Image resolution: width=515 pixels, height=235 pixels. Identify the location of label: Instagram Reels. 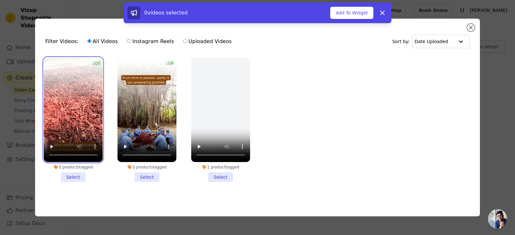
(150, 42).